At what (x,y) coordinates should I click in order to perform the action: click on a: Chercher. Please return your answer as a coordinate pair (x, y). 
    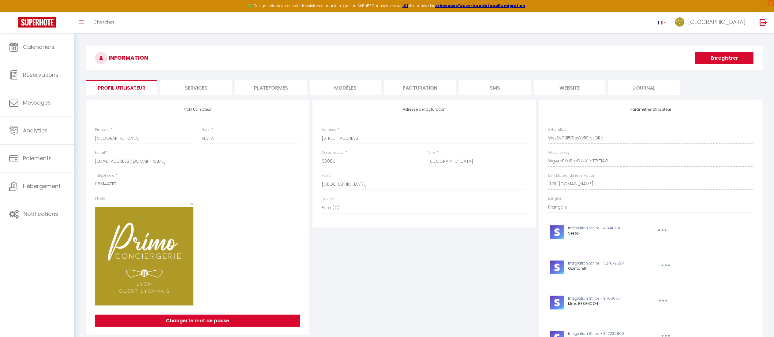
    Looking at the image, I should click on (104, 23).